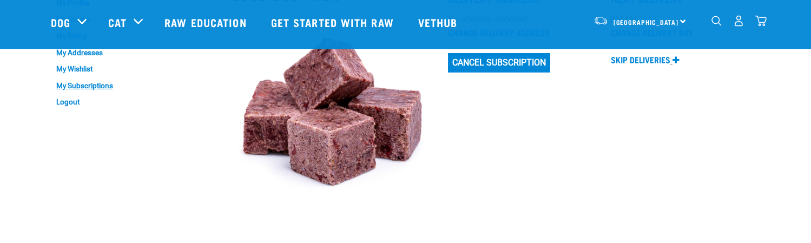 This screenshot has width=811, height=243. Describe the element at coordinates (334, 22) in the screenshot. I see `a: Get started with Raw` at that location.